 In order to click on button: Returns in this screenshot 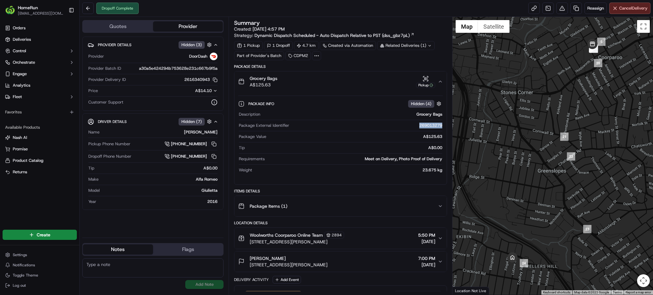, I will do `click(40, 172)`.